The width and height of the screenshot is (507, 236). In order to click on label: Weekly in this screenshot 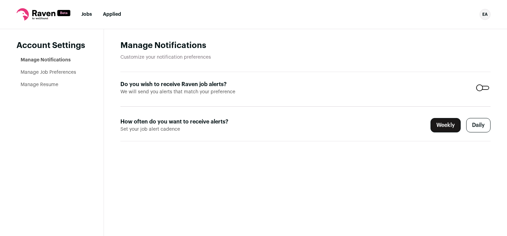, I will do `click(445, 125)`.